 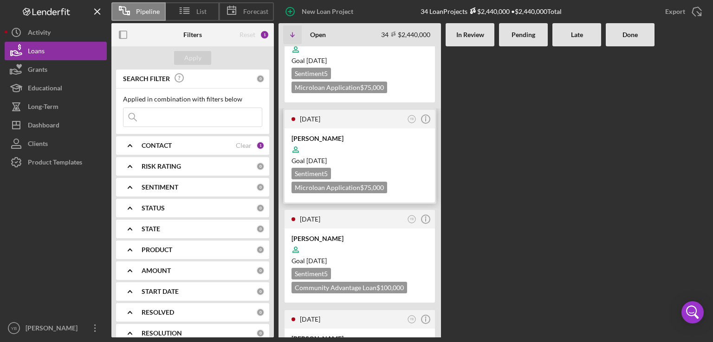 What do you see at coordinates (56, 144) in the screenshot?
I see `a: Clients` at bounding box center [56, 144].